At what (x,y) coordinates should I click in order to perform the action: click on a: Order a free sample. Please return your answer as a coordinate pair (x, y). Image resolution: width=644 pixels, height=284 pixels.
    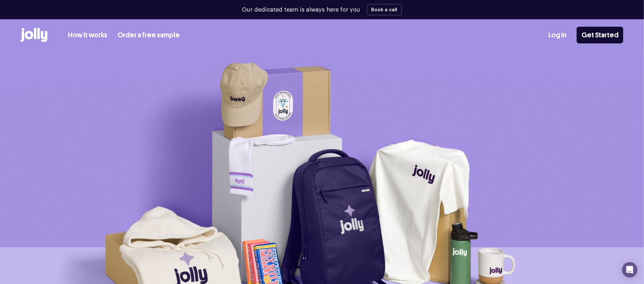
    Looking at the image, I should click on (149, 35).